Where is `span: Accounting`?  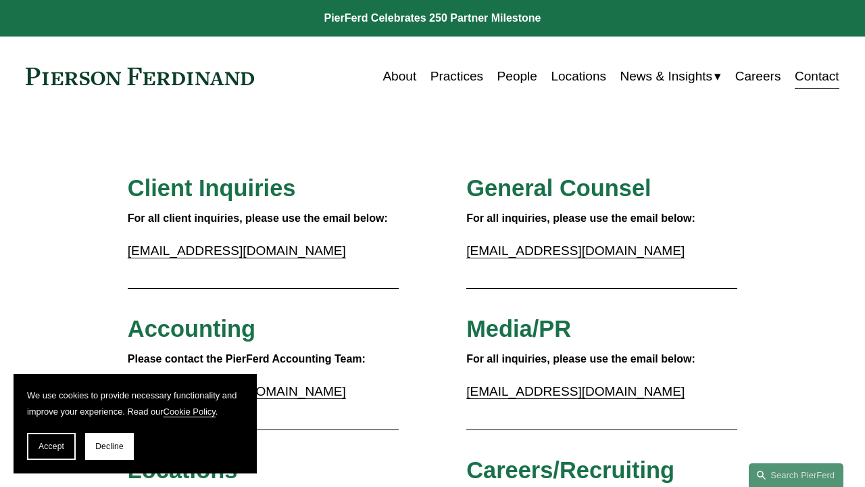
span: Accounting is located at coordinates (191, 328).